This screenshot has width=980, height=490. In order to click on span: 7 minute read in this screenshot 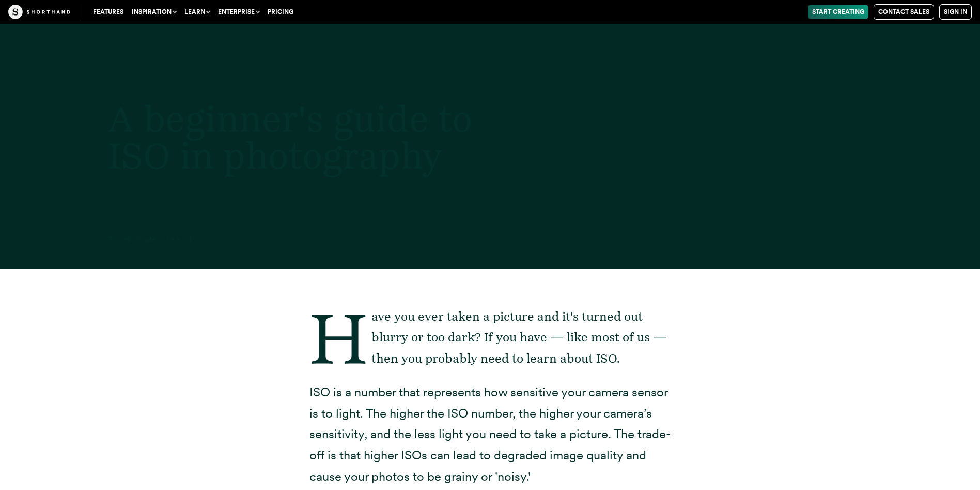, I will do `click(150, 239)`.